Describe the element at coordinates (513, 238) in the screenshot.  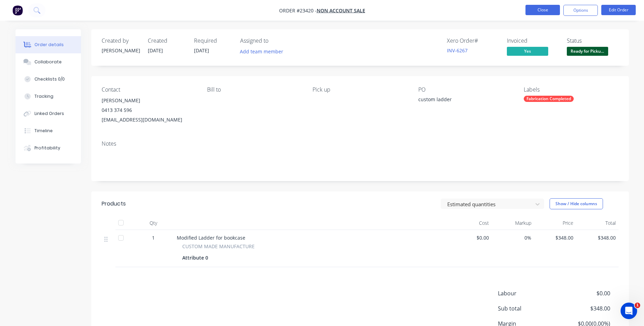
I see `span: 0%` at that location.